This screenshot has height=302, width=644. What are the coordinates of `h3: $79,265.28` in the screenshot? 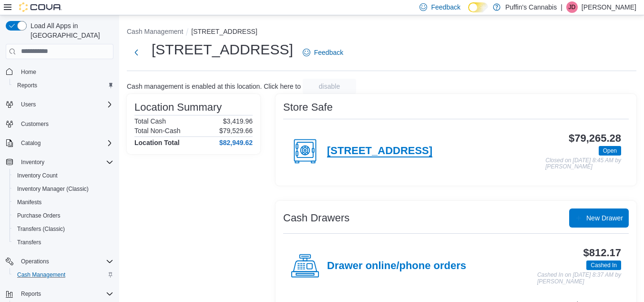 It's located at (595, 138).